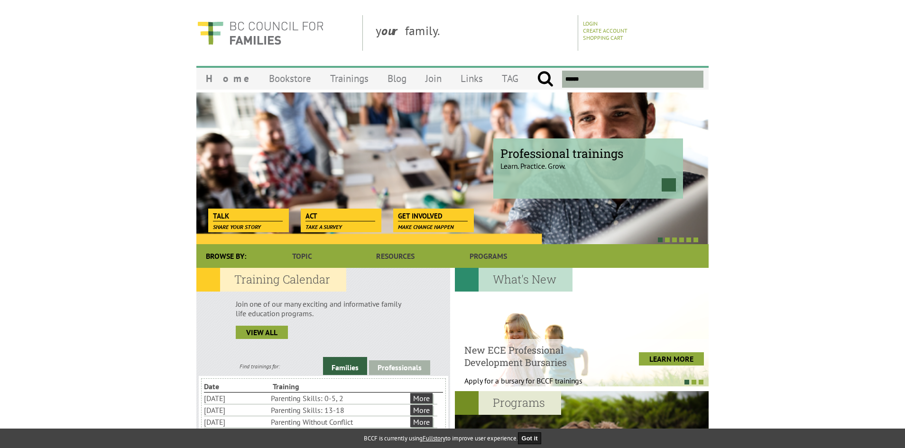 This screenshot has width=905, height=448. I want to click on span: Talk, so click(248, 216).